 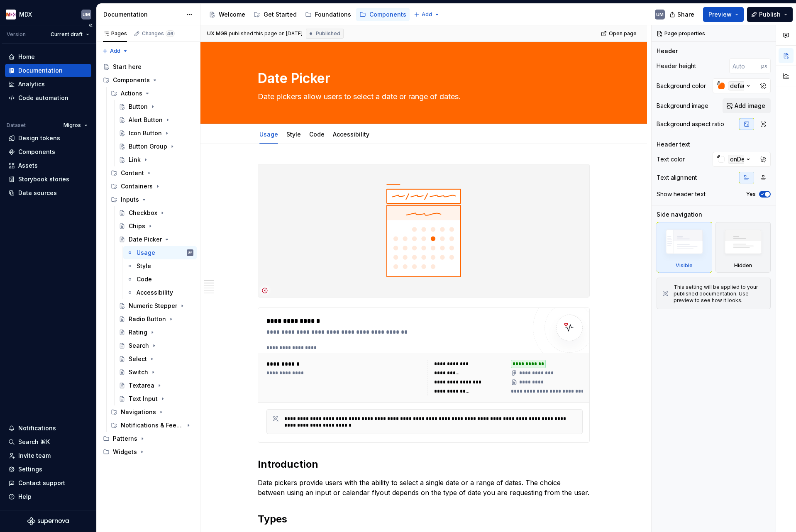 What do you see at coordinates (750, 106) in the screenshot?
I see `span: Add image` at bounding box center [750, 106].